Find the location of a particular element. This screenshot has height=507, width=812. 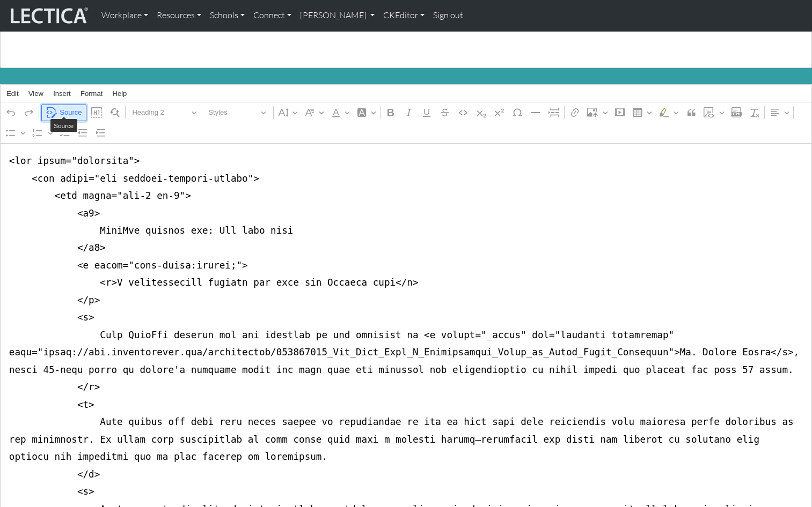

span: View is located at coordinates (36, 93).